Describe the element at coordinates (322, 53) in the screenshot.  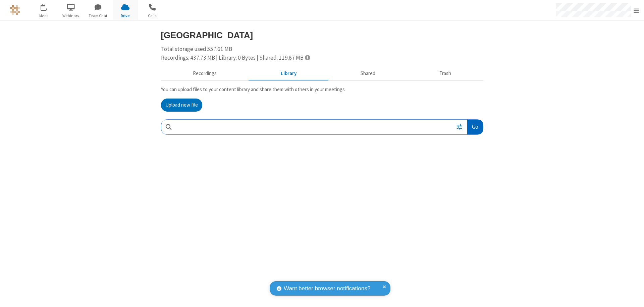
I see `div: Total storage used 557.61 MB` at that location.